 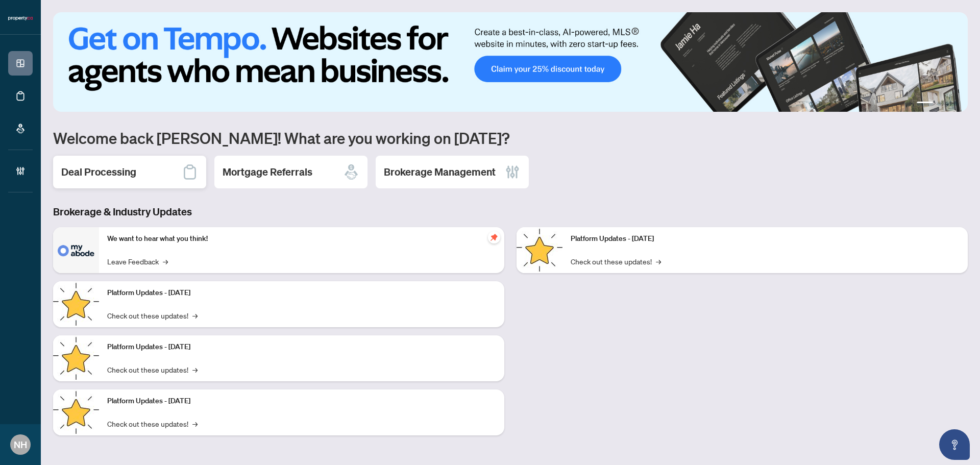 What do you see at coordinates (954, 445) in the screenshot?
I see `button: Open asap` at bounding box center [954, 445].